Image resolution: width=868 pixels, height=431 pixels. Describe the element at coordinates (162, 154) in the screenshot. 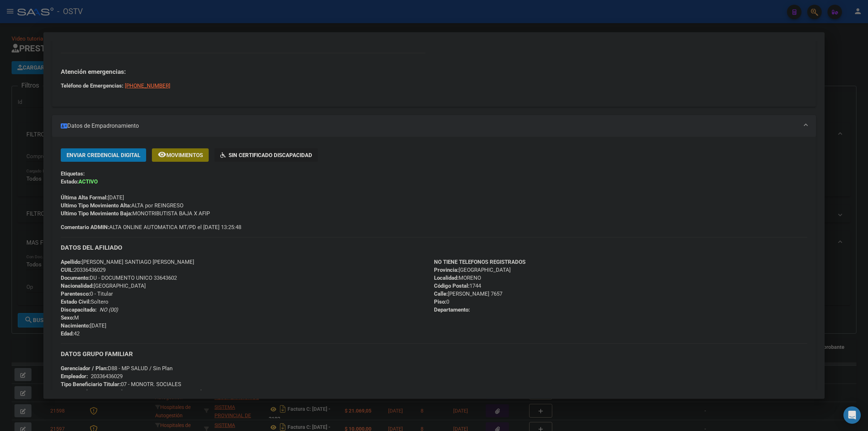

I see `mat-icon: remove_red_eye` at that location.